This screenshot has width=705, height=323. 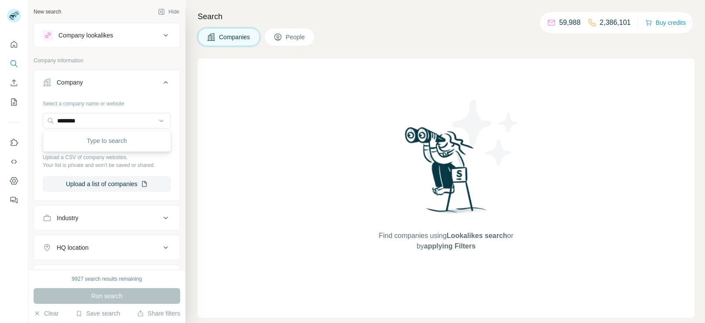 What do you see at coordinates (107, 141) in the screenshot?
I see `div: Type to search` at bounding box center [107, 141].